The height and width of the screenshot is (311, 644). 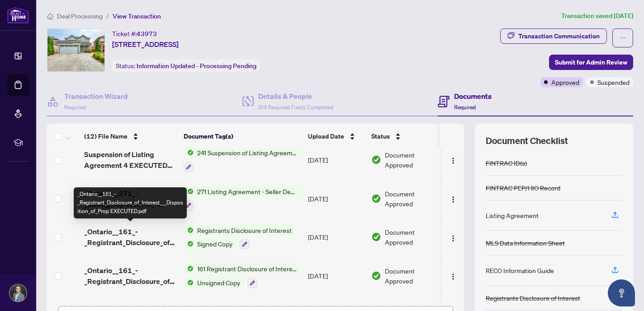 What do you see at coordinates (380, 136) in the screenshot?
I see `span: Status` at bounding box center [380, 136].